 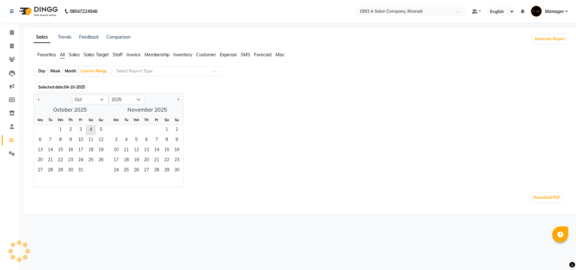 I want to click on div: Thursday, October 30, 2025, so click(x=71, y=171).